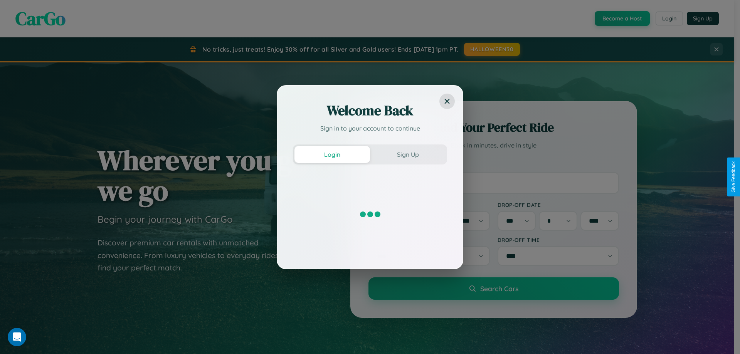  I want to click on button: Sign Up, so click(408, 155).